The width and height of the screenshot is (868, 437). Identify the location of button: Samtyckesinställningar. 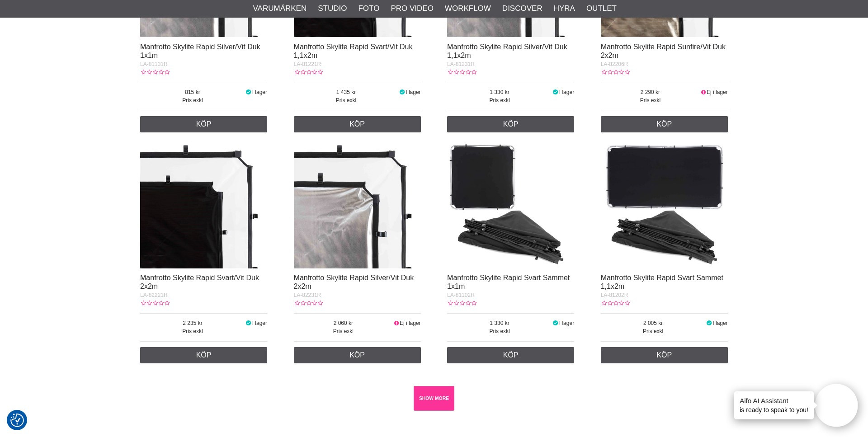
(17, 420).